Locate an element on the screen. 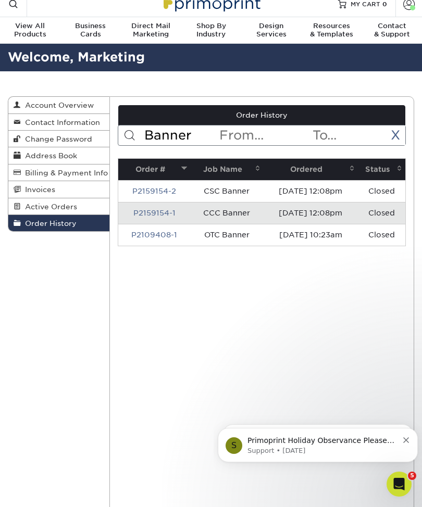  div: Services is located at coordinates (271, 30).